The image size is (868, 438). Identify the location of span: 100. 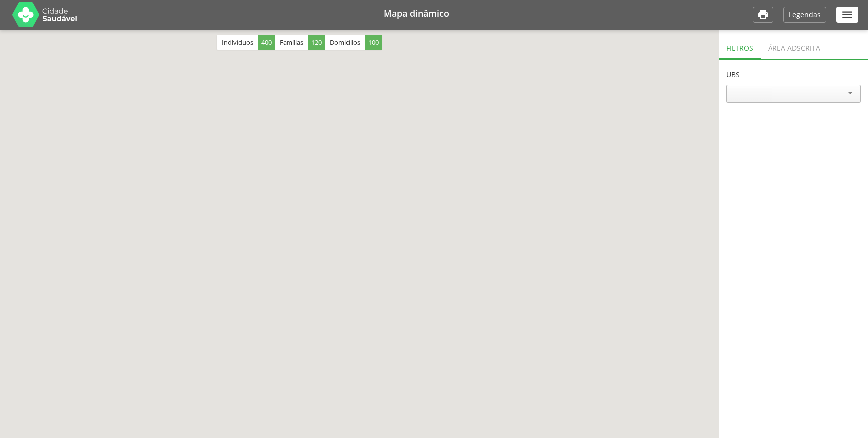
(373, 42).